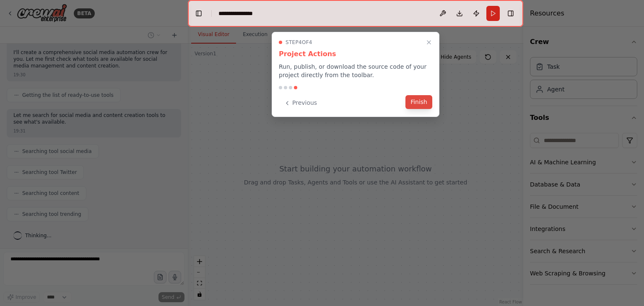  Describe the element at coordinates (419, 101) in the screenshot. I see `button: Finish` at that location.